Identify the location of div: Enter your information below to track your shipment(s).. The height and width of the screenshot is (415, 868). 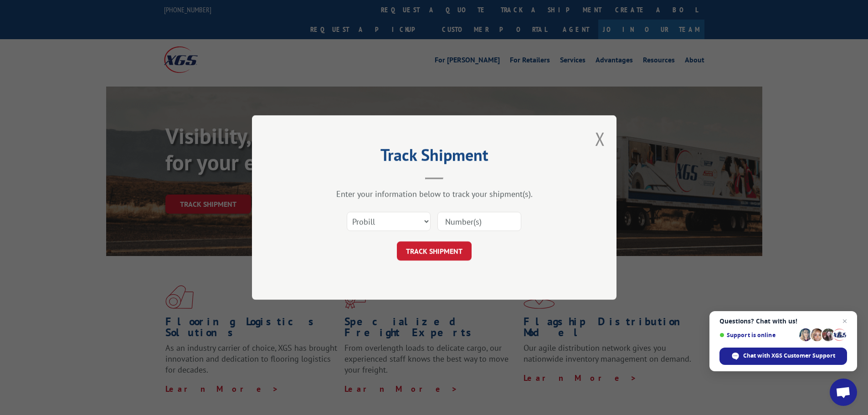
(434, 193).